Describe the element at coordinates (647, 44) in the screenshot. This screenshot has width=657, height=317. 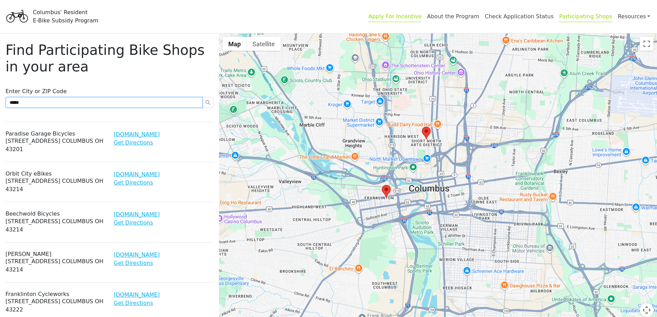
I see `button: Toggle fullscreen view` at that location.